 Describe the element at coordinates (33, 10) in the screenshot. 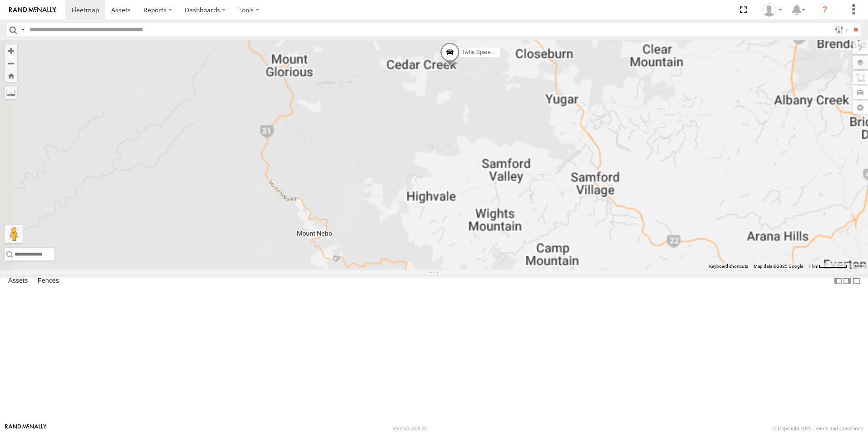

I see `img: rand-logo.svg` at that location.